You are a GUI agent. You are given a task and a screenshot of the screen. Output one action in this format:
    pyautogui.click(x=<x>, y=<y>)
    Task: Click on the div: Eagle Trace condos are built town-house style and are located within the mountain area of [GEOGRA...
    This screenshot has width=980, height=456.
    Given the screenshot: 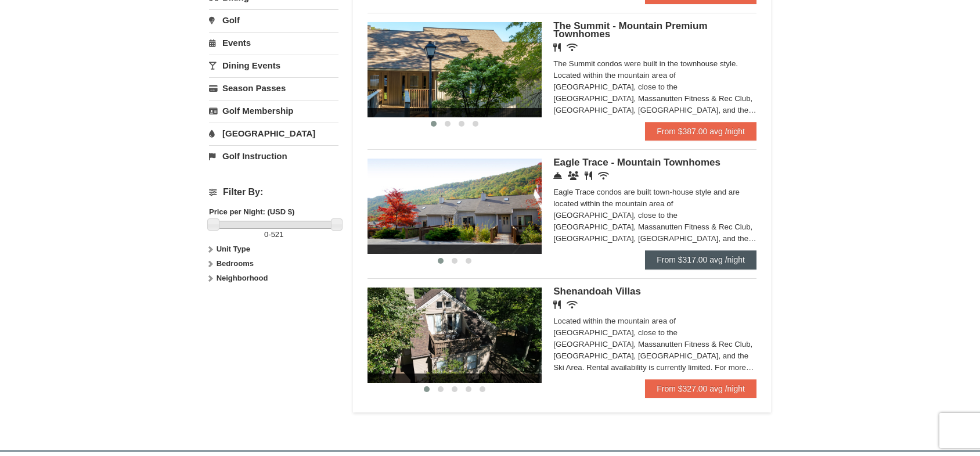 What is the action you would take?
    pyautogui.click(x=655, y=216)
    